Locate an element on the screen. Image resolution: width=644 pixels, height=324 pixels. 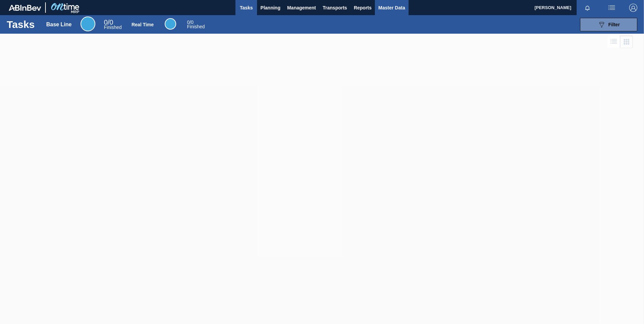
img: Logout is located at coordinates (633, 8).